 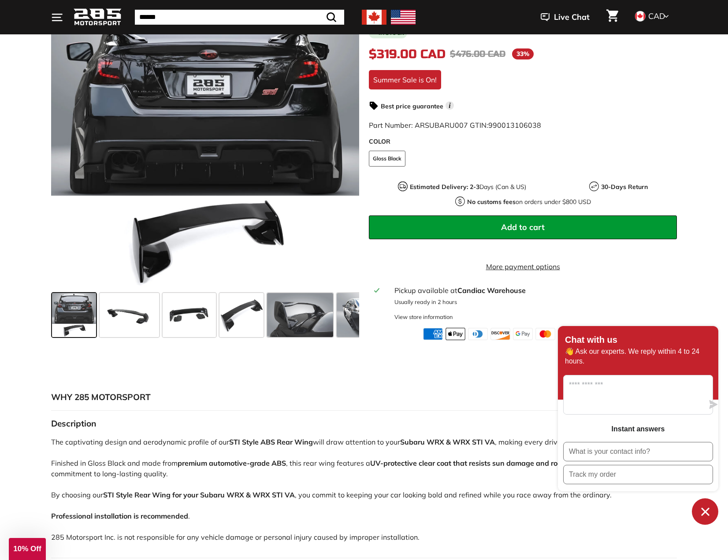 I want to click on span: 10% Off, so click(x=27, y=548).